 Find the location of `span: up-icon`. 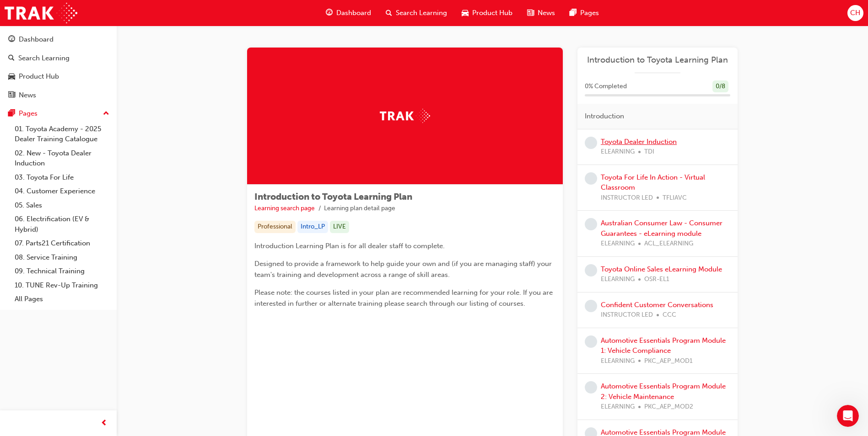

span: up-icon is located at coordinates (106, 114).